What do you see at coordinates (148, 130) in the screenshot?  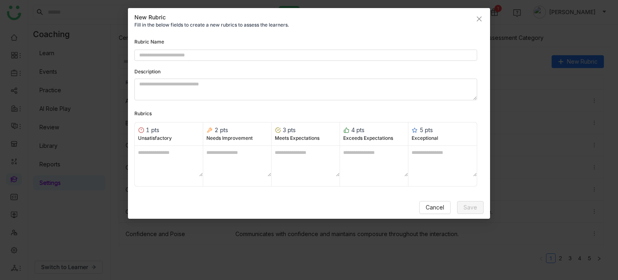 I see `div: 1 pts` at bounding box center [148, 130].